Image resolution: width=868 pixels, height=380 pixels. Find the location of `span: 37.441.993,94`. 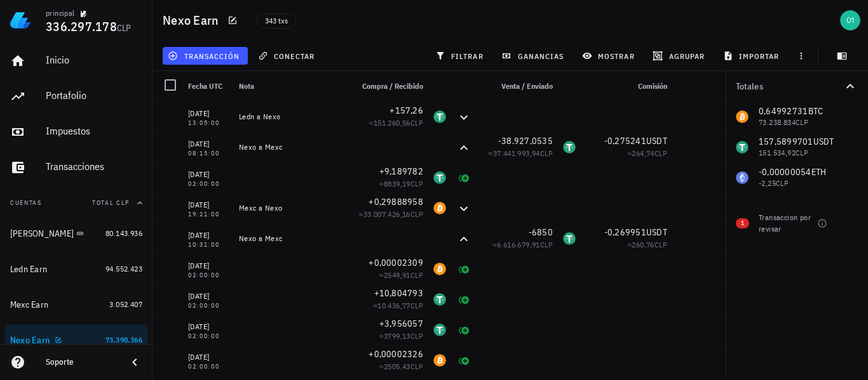

span: 37.441.993,94 is located at coordinates (517, 153).